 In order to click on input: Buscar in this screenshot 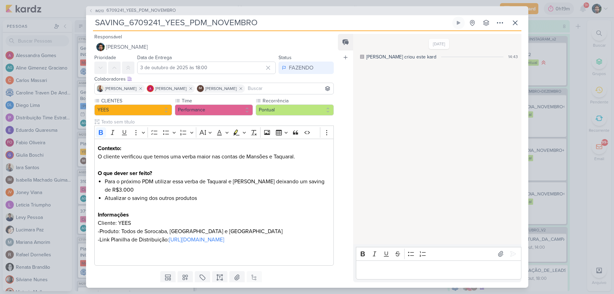, I will do `click(289, 89)`.